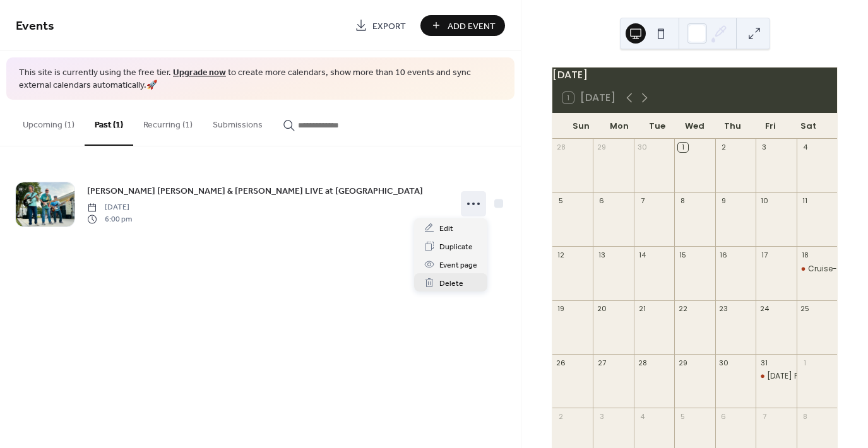 The width and height of the screenshot is (868, 448). Describe the element at coordinates (642, 308) in the screenshot. I see `div: 21` at that location.